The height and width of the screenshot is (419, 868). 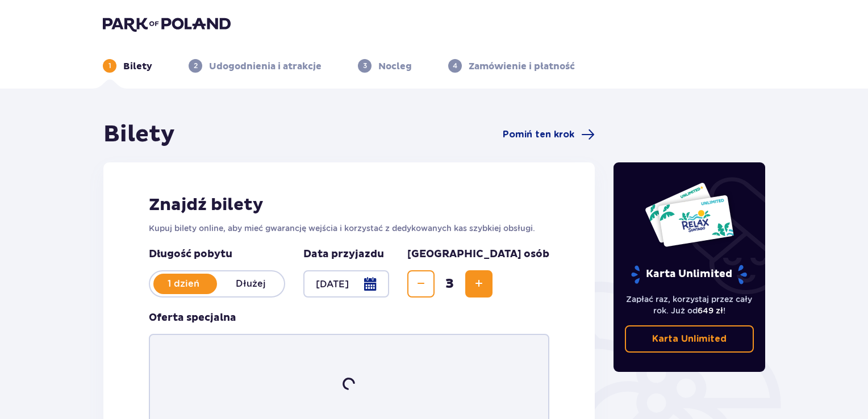 What do you see at coordinates (365, 66) in the screenshot?
I see `p: 3` at bounding box center [365, 66].